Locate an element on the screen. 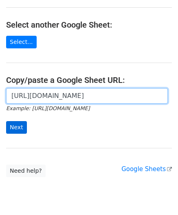  input: Next is located at coordinates (16, 127).